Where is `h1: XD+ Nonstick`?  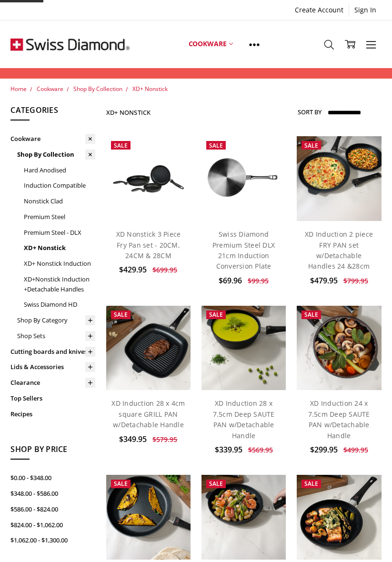
h1: XD+ Nonstick is located at coordinates (129, 112).